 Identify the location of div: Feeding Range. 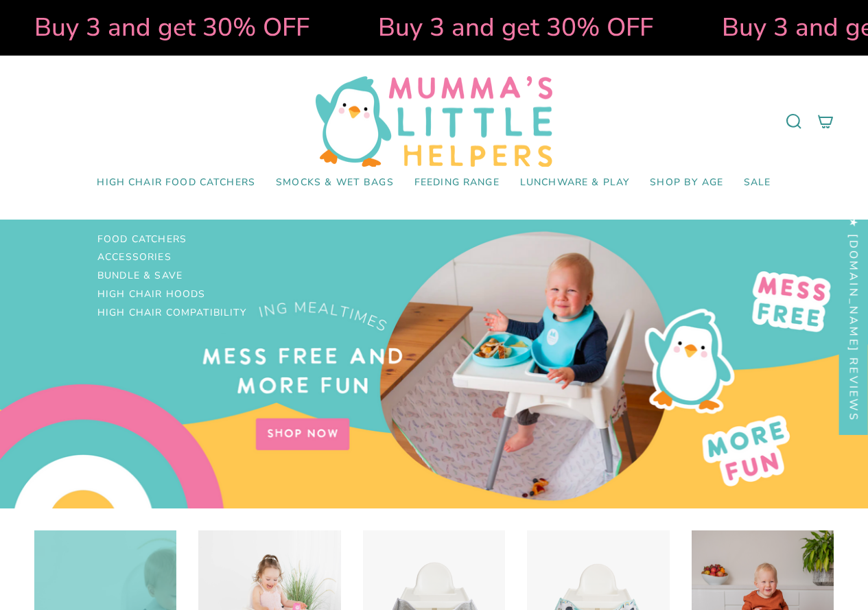
(457, 183).